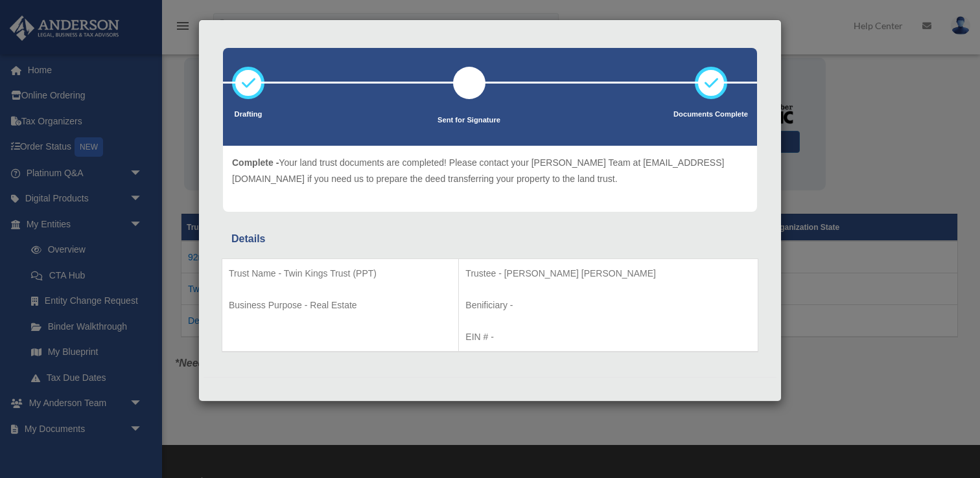  I want to click on p: Sent for Signature, so click(468, 120).